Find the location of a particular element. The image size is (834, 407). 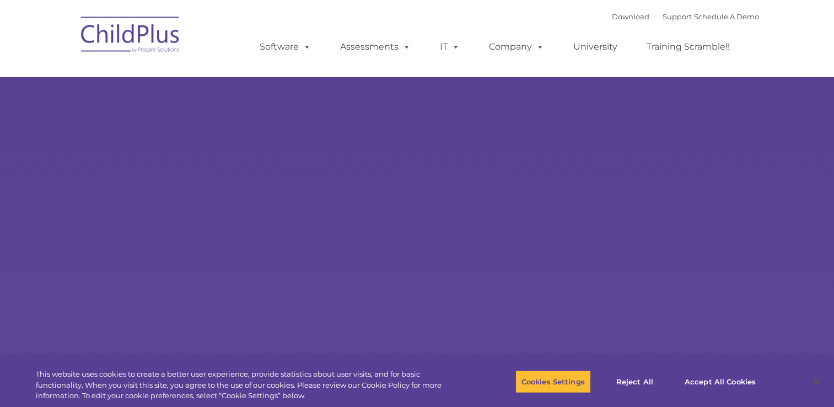

div: This website uses cookies to create a better user experience, provide statistics about user visit... is located at coordinates (247, 385).